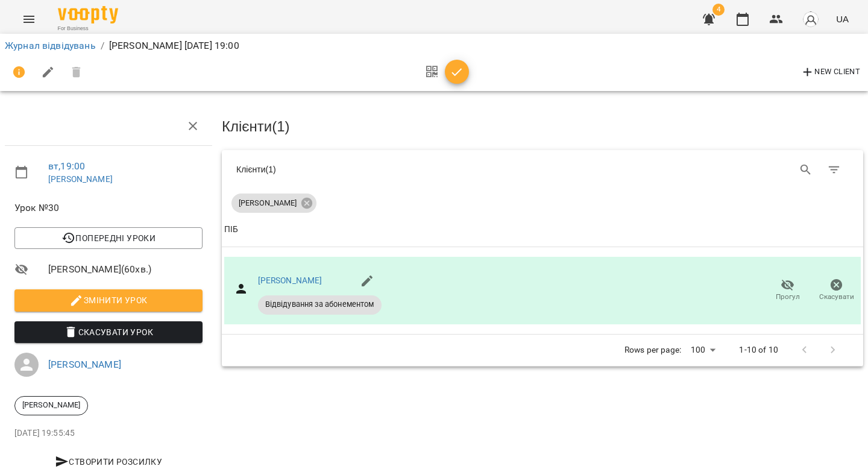 The width and height of the screenshot is (868, 469). I want to click on span: Скасувати Урок, so click(108, 332).